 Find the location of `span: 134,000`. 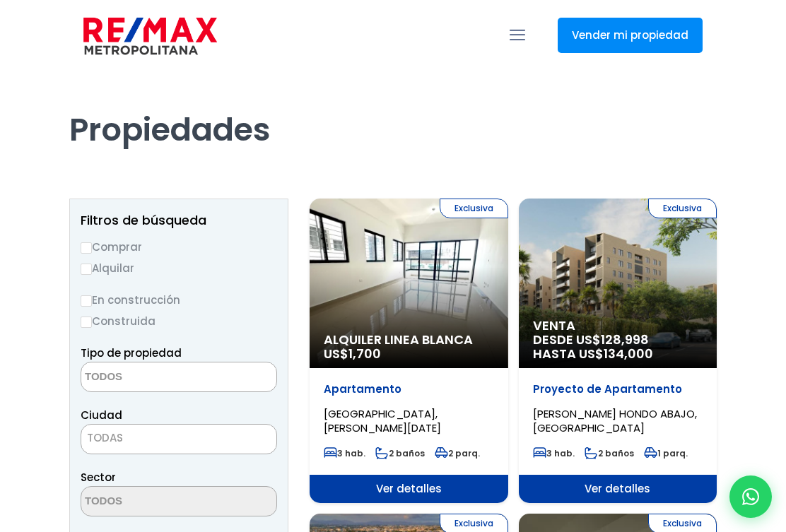

span: 134,000 is located at coordinates (628, 354).